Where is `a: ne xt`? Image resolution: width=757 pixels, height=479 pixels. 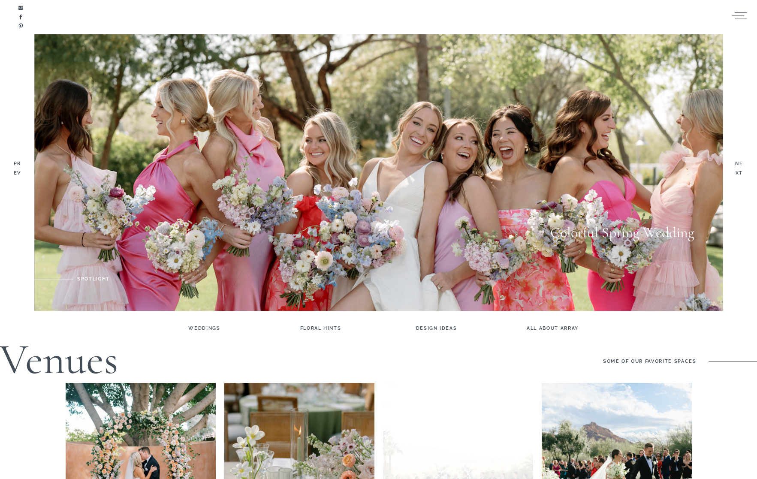 a: ne xt is located at coordinates (739, 170).